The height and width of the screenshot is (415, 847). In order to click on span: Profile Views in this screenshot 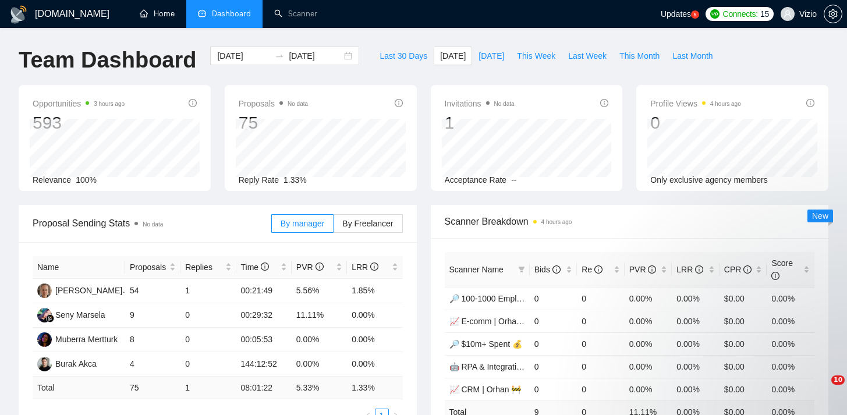, I will do `click(696, 104)`.